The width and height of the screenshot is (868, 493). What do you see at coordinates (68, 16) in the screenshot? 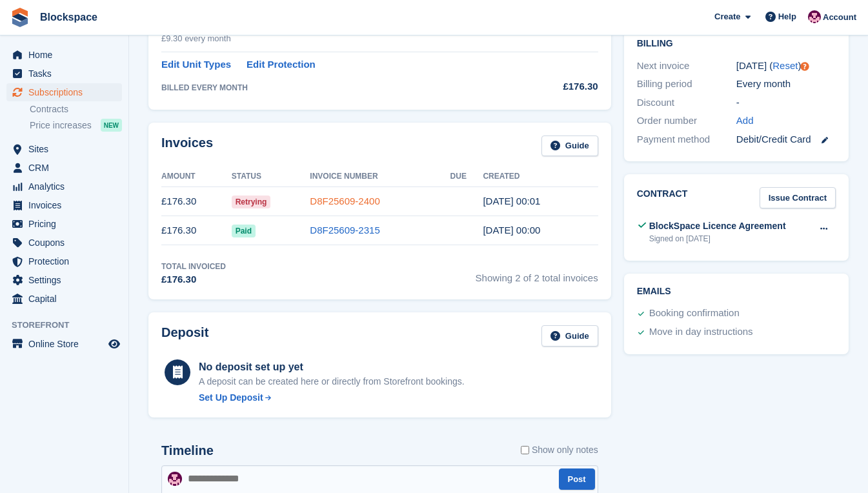
I see `a: Blockspace` at bounding box center [68, 16].